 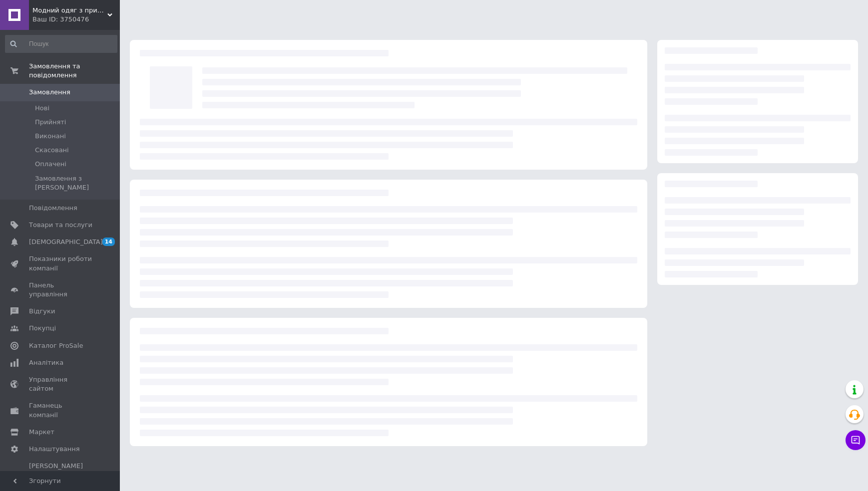 I want to click on span: Нові, so click(x=42, y=108).